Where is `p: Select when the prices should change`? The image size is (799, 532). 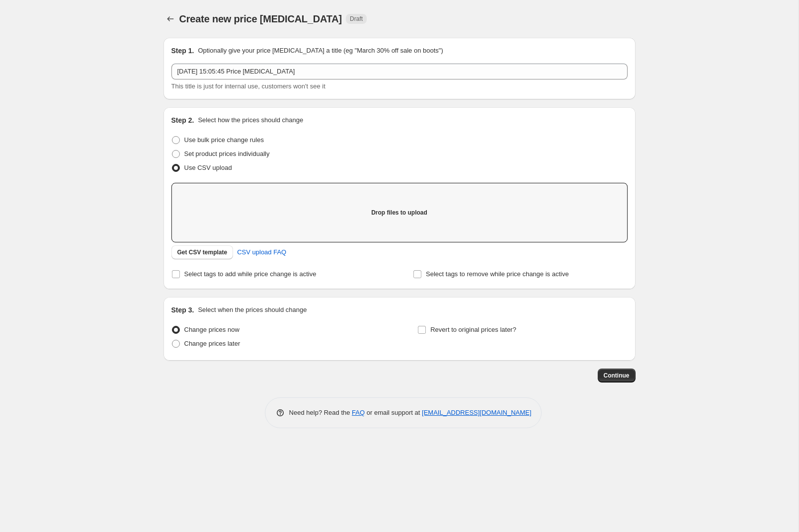 p: Select when the prices should change is located at coordinates (252, 310).